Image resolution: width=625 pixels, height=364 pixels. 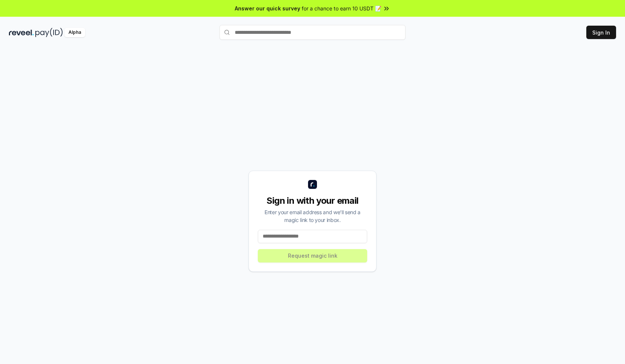 What do you see at coordinates (601, 32) in the screenshot?
I see `button: Sign In` at bounding box center [601, 32].